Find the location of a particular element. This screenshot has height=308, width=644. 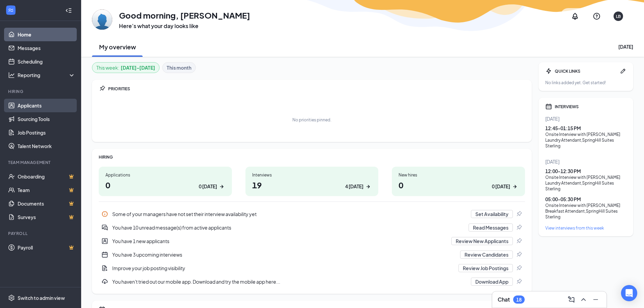

a: Sourcing Tools is located at coordinates (47, 119).